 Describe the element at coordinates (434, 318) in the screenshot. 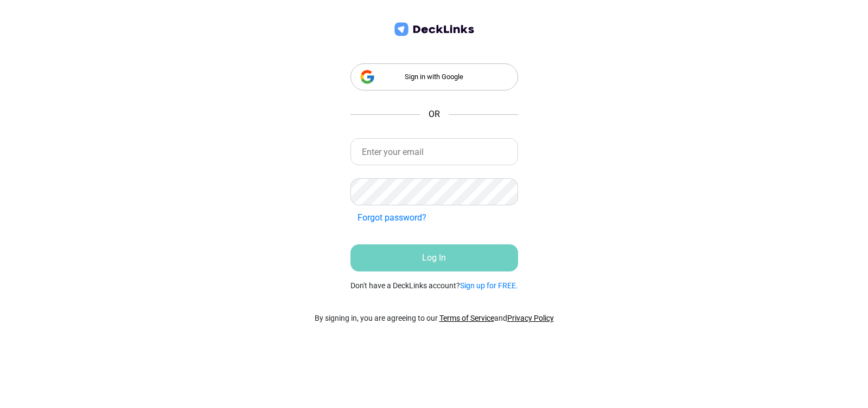

I see `p: By signing in, you are agreeing to our and` at that location.